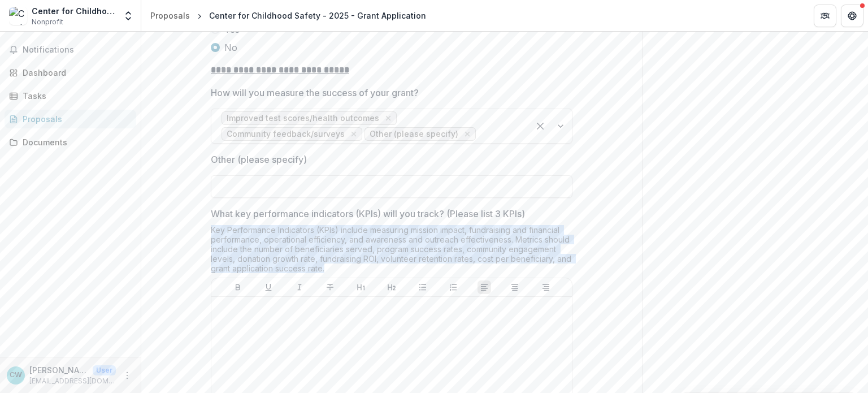  What do you see at coordinates (268, 287) in the screenshot?
I see `button: Underline` at bounding box center [268, 287].